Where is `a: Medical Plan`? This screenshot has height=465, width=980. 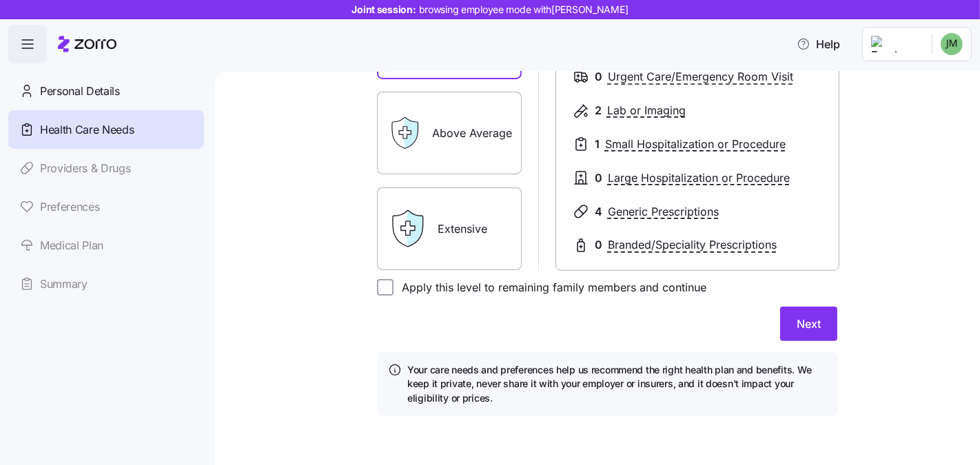
a: Medical Plan is located at coordinates (106, 245).